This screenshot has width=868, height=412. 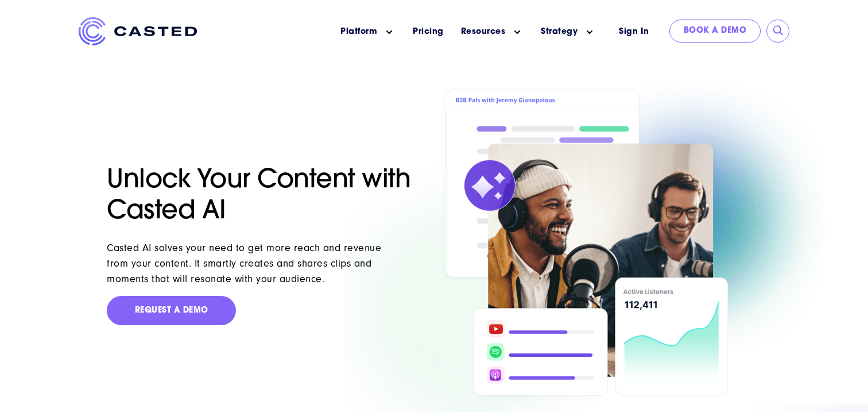 I want to click on nav: Main menu, so click(x=410, y=32).